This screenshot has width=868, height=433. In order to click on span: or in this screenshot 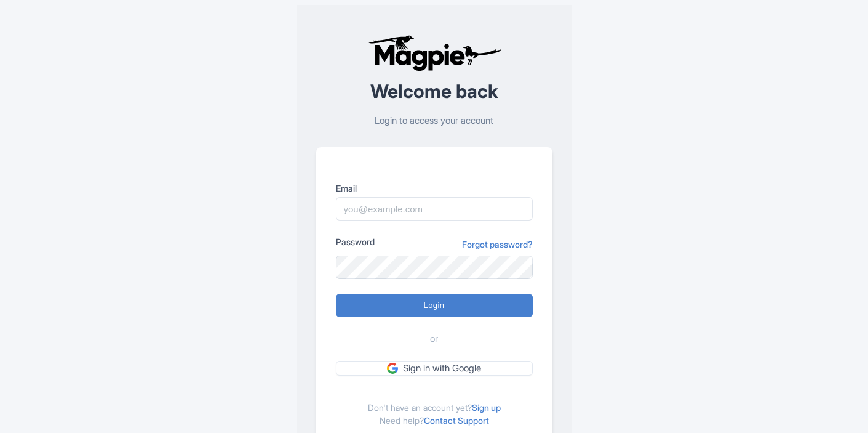, I will do `click(434, 338)`.